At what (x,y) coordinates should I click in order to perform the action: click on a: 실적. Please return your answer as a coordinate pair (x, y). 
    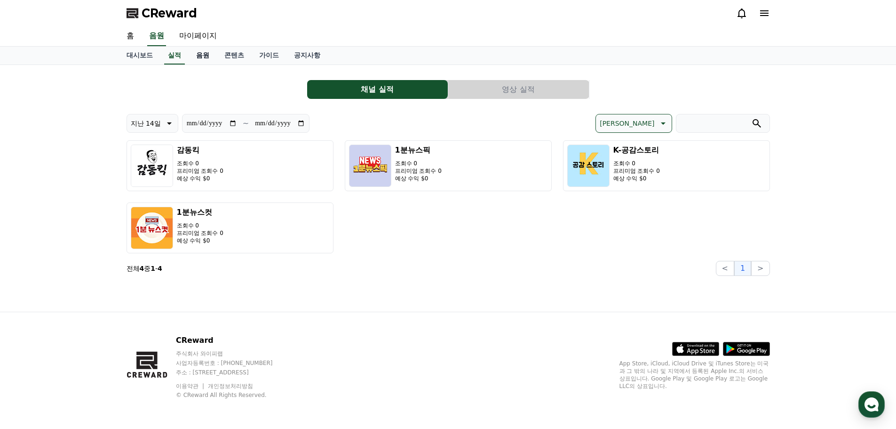
    Looking at the image, I should click on (175, 56).